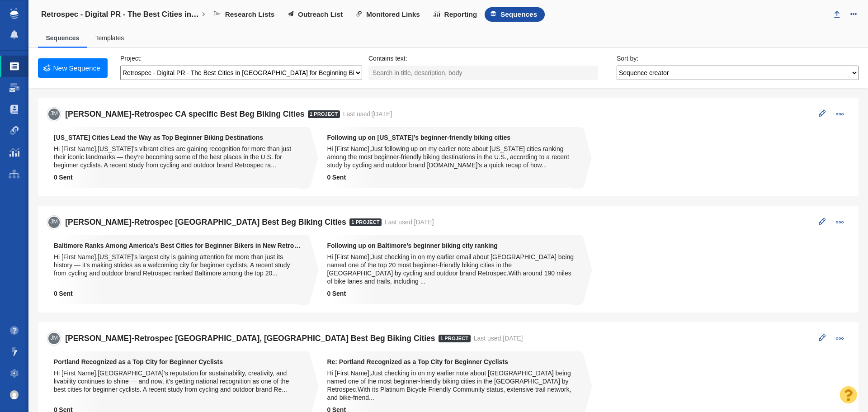 The height and width of the screenshot is (412, 868). What do you see at coordinates (245, 14) in the screenshot?
I see `a: Research Lists` at bounding box center [245, 14].